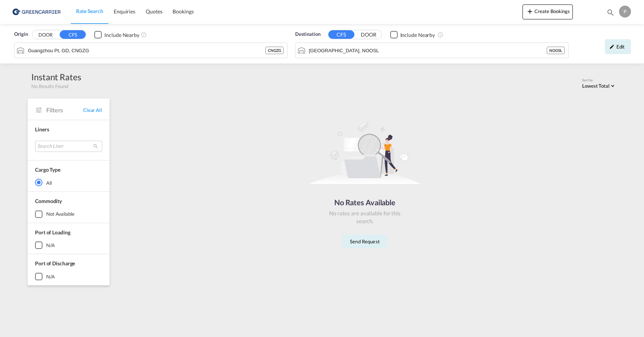 This screenshot has height=337, width=644. I want to click on div: NOOSL, so click(556, 50).